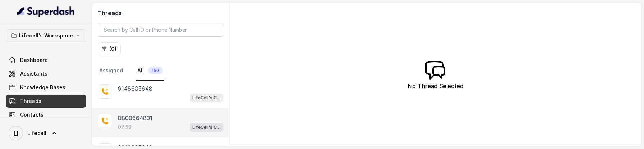 The width and height of the screenshot is (644, 149). What do you see at coordinates (160, 13) in the screenshot?
I see `h2: Threads` at bounding box center [160, 13].